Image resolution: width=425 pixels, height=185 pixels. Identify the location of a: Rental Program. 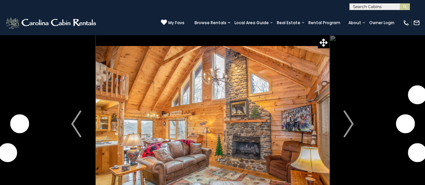
(324, 23).